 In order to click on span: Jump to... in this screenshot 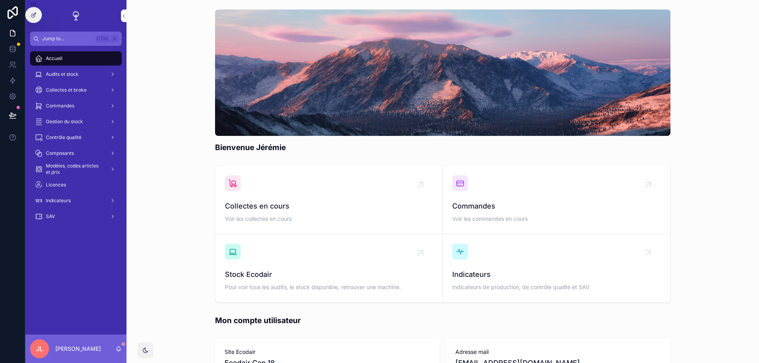, I will do `click(67, 39)`.